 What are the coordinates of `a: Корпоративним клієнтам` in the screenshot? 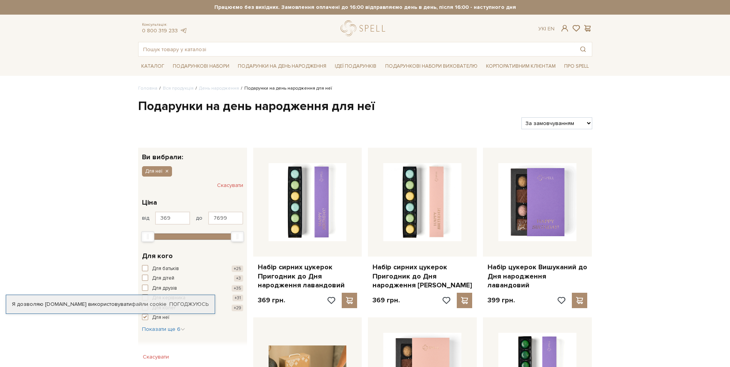 It's located at (521, 66).